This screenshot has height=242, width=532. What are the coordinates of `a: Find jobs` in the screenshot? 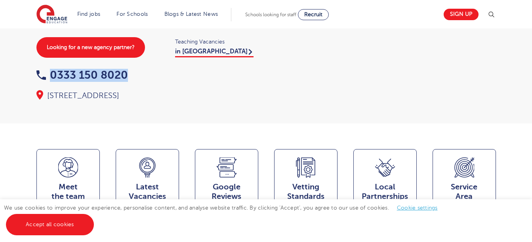 It's located at (89, 14).